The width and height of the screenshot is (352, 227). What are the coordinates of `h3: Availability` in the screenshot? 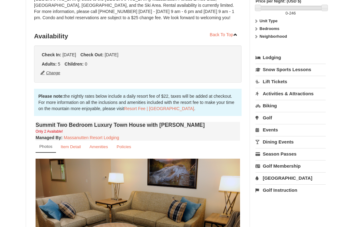 It's located at (138, 36).